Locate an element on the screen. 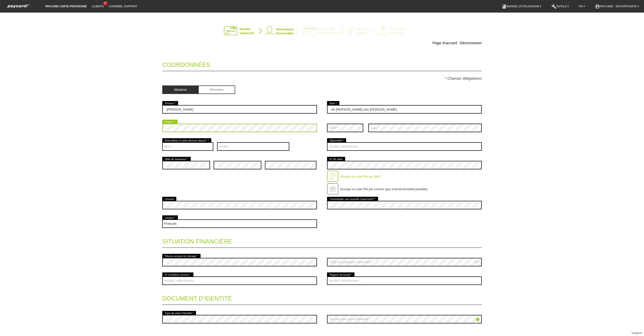 Image resolution: width=644 pixels, height=336 pixels. p: * Champs obligatoires is located at coordinates (322, 78).